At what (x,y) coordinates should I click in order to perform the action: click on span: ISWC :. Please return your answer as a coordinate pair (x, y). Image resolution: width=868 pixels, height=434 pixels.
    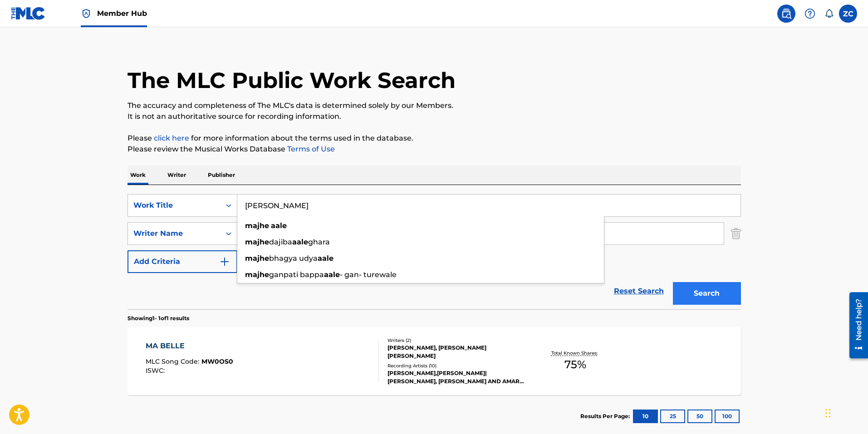
    Looking at the image, I should click on (156, 371).